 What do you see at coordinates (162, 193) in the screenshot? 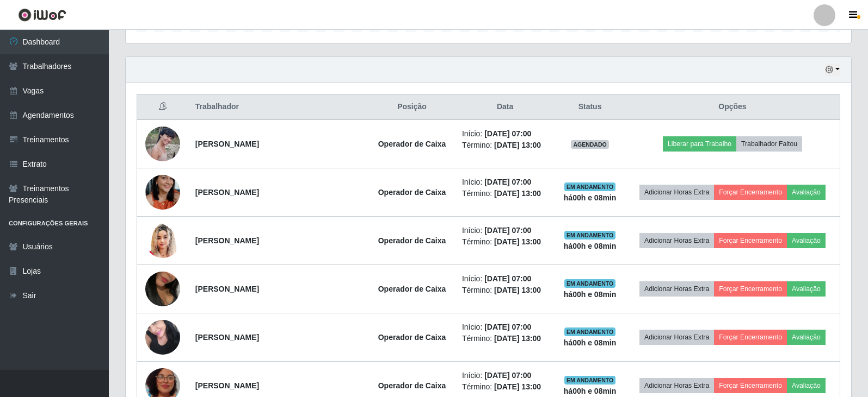
I see `img: 1704159862807.jpeg` at bounding box center [162, 193].